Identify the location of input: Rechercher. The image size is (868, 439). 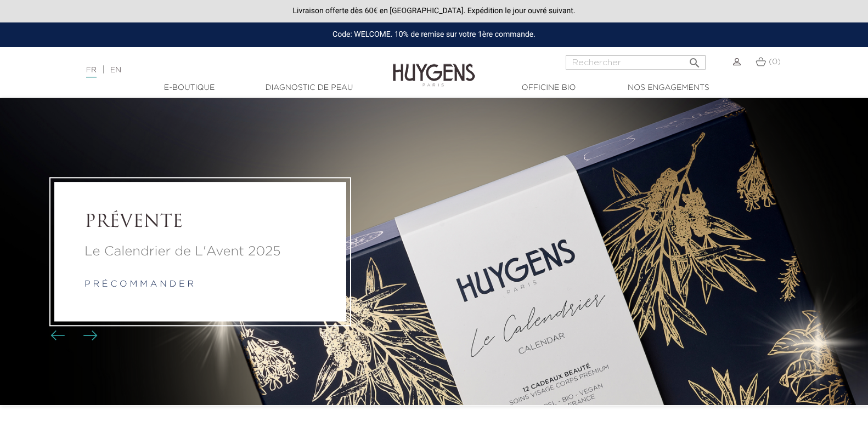
(635, 62).